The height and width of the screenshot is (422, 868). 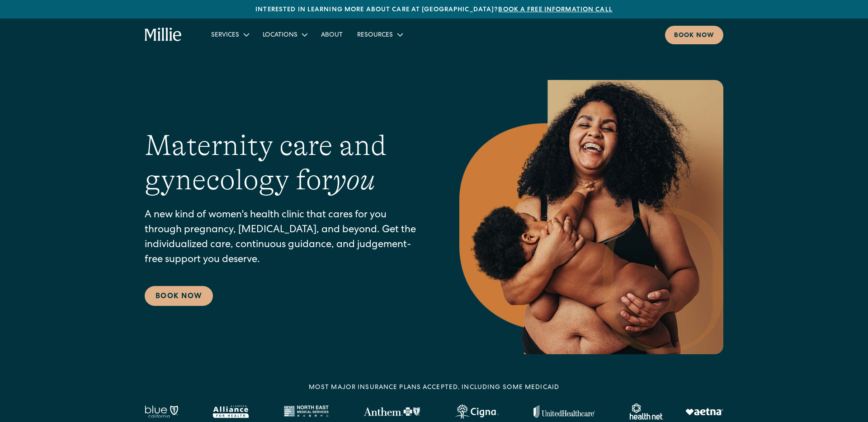 What do you see at coordinates (392, 411) in the screenshot?
I see `img: Anthem Logo` at bounding box center [392, 411].